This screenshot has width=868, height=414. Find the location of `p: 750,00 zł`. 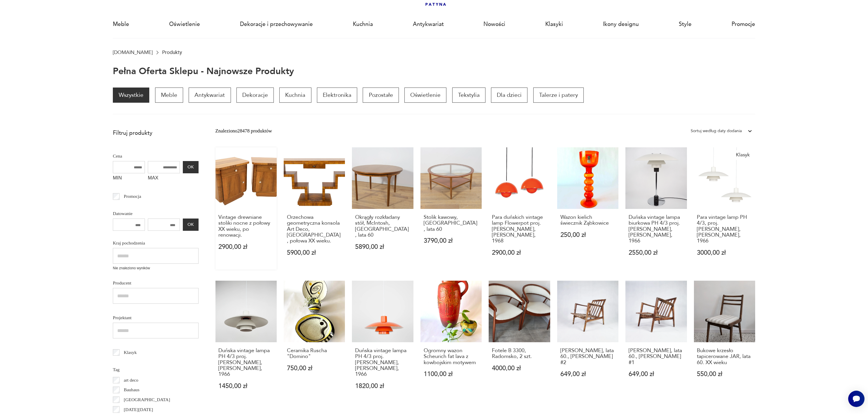

p: 750,00 zł is located at coordinates (314, 369).